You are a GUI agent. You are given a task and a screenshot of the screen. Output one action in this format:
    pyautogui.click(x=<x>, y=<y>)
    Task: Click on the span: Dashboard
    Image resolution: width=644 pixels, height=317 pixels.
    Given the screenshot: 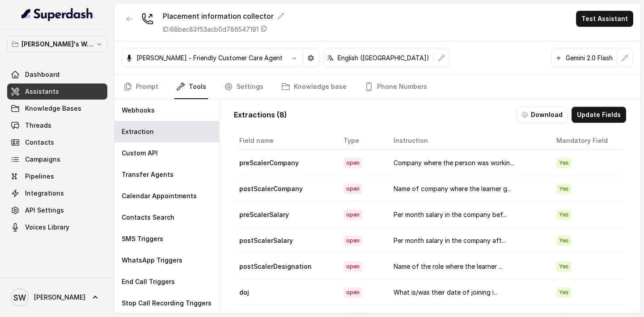 What is the action you would take?
    pyautogui.click(x=42, y=75)
    